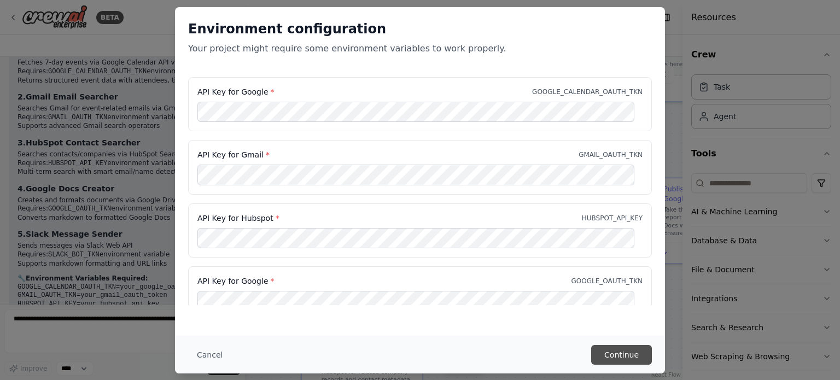  Describe the element at coordinates (621, 355) in the screenshot. I see `button: Continue` at that location.